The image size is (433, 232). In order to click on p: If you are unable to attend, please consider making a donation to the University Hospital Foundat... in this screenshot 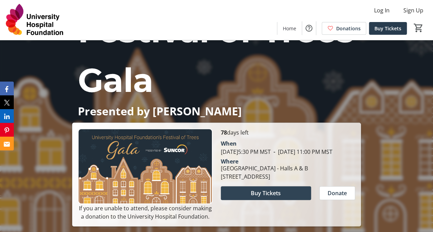, I will do `click(145, 213)`.